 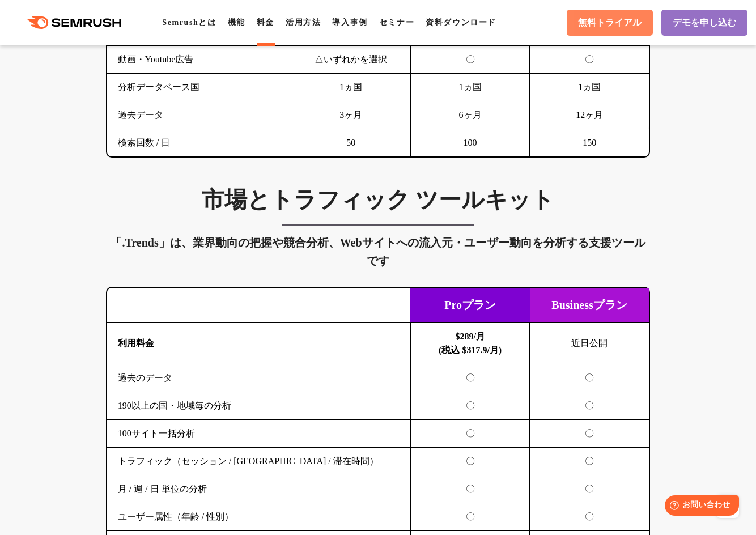 What do you see at coordinates (470, 305) in the screenshot?
I see `td: Proプラン` at bounding box center [470, 305].